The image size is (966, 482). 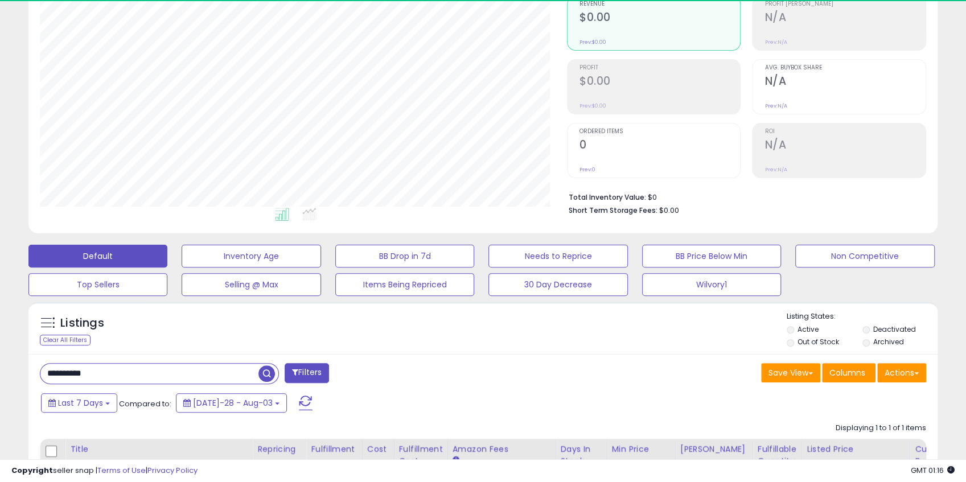 I want to click on button: Non Competitive, so click(x=864, y=256).